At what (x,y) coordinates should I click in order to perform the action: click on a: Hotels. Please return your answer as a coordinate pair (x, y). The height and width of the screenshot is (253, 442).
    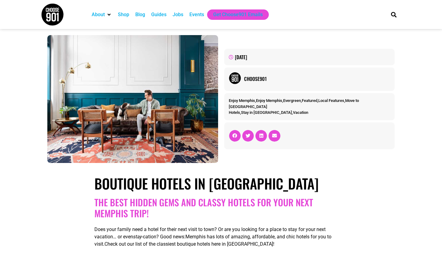
    Looking at the image, I should click on (234, 112).